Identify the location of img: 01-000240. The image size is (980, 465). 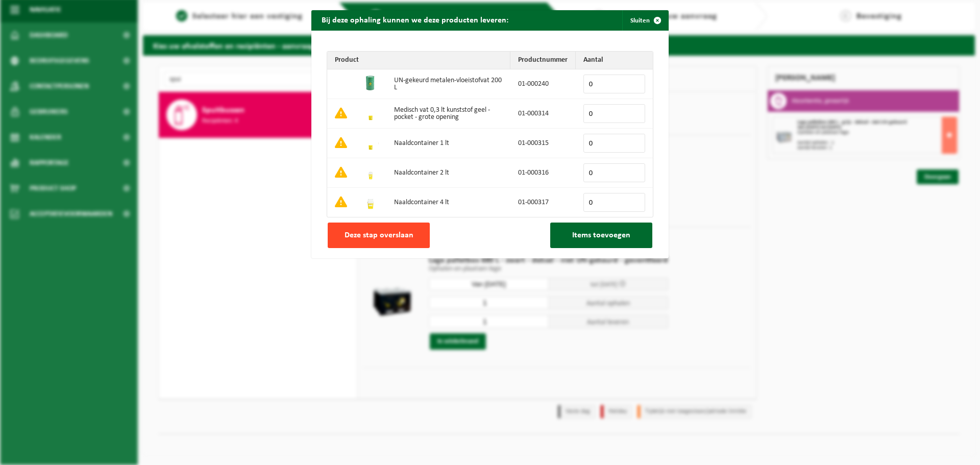
(371, 83).